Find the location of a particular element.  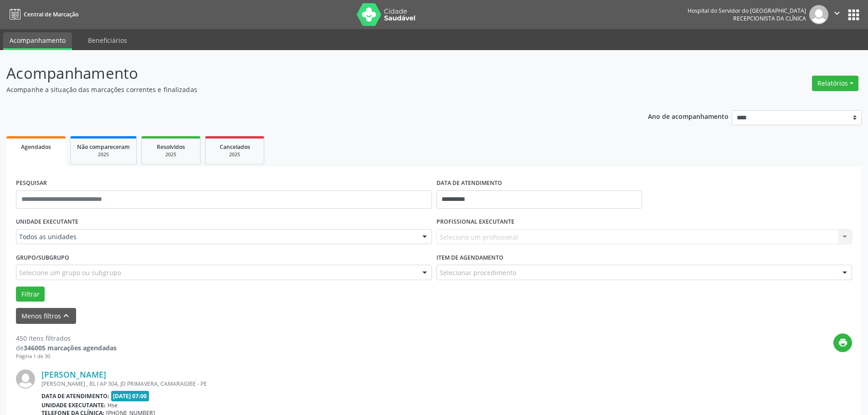

b: Data de atendimento: is located at coordinates (75, 396).